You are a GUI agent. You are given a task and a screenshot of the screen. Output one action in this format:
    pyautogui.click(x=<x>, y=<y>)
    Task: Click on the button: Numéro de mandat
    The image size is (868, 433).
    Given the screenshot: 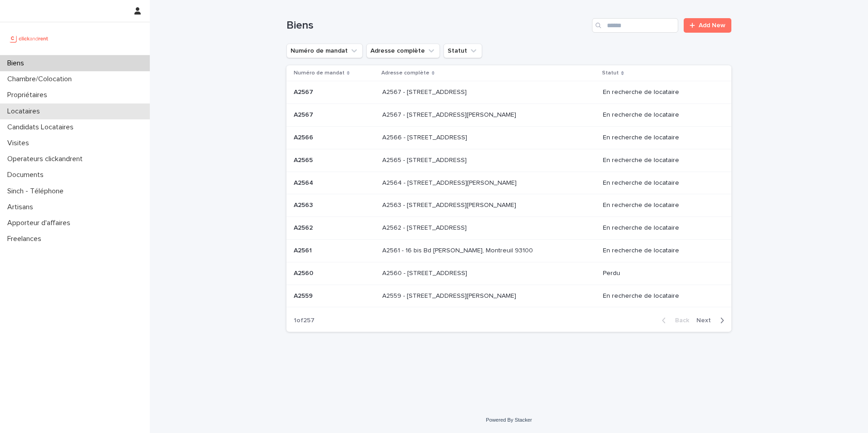 What is the action you would take?
    pyautogui.click(x=324, y=51)
    